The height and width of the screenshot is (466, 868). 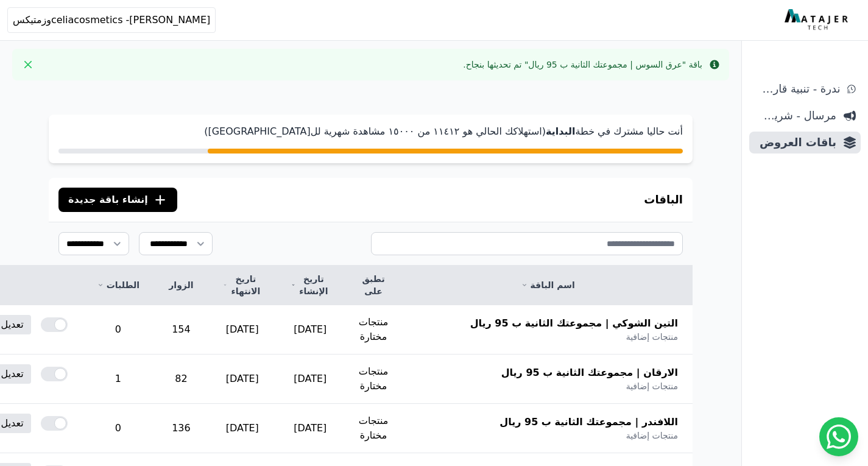 What do you see at coordinates (573, 324) in the screenshot?
I see `span: التين الشوكي | مجموعتك الثانية ب 95 ريال` at bounding box center [573, 324].